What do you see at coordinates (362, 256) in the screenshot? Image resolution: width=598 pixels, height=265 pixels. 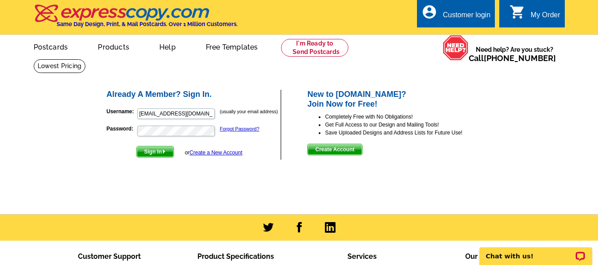 I see `span: Services` at bounding box center [362, 256].